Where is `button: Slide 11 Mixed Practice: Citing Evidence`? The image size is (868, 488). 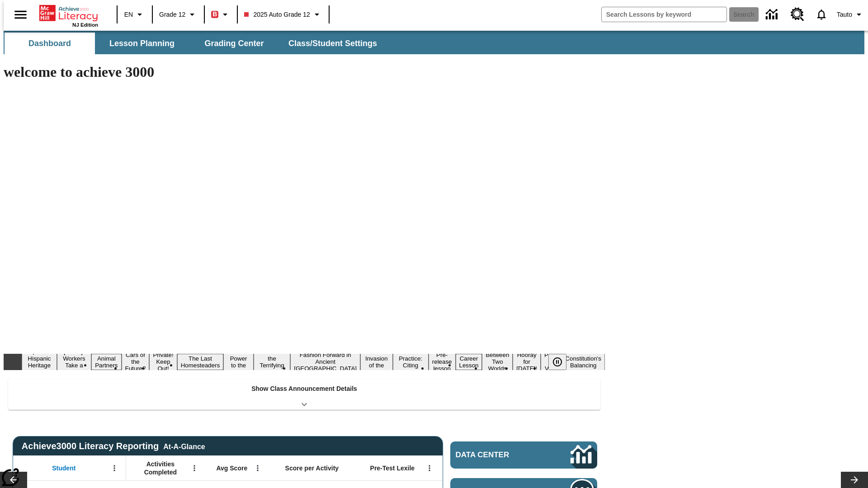
button: Slide 11 Mixed Practice: Citing Evidence is located at coordinates (411, 362).